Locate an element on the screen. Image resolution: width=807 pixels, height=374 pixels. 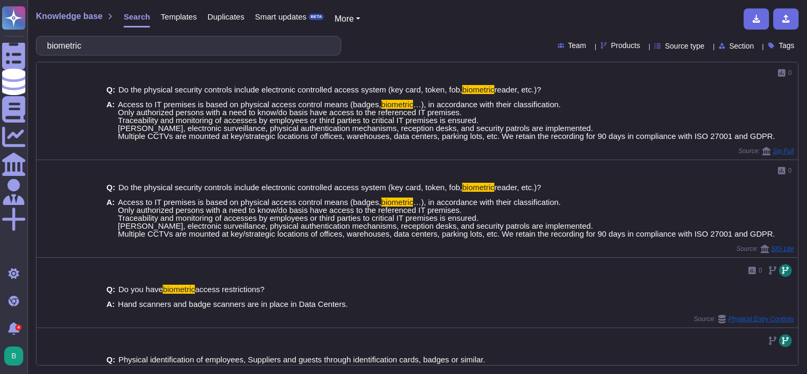
div: BETA is located at coordinates (316, 17).